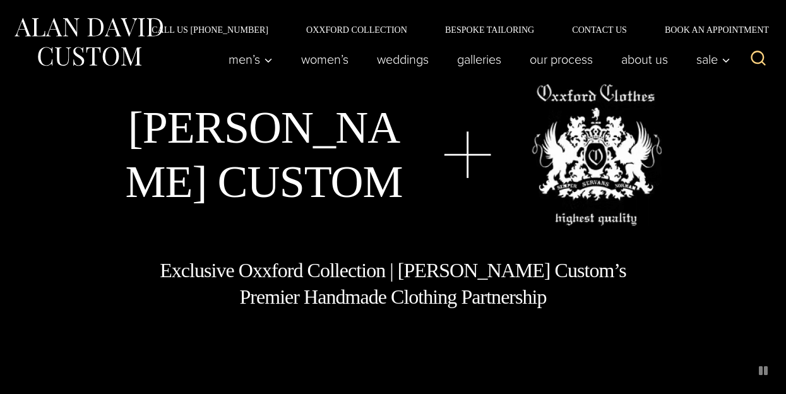 The height and width of the screenshot is (394, 786). I want to click on img: Alan David Custom, so click(88, 42).